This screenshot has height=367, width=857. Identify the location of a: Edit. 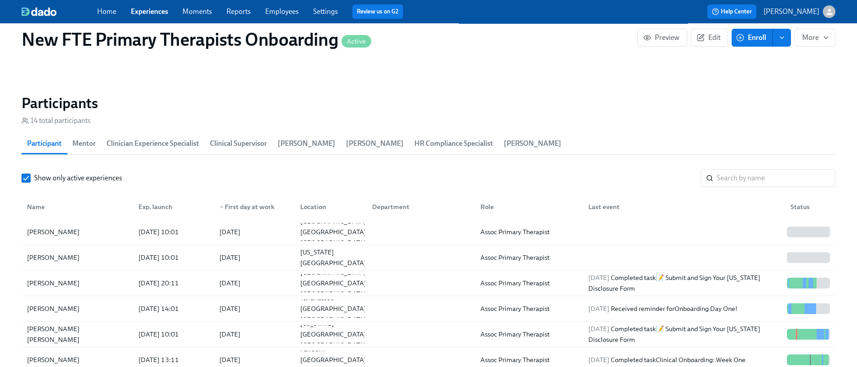
(709, 38).